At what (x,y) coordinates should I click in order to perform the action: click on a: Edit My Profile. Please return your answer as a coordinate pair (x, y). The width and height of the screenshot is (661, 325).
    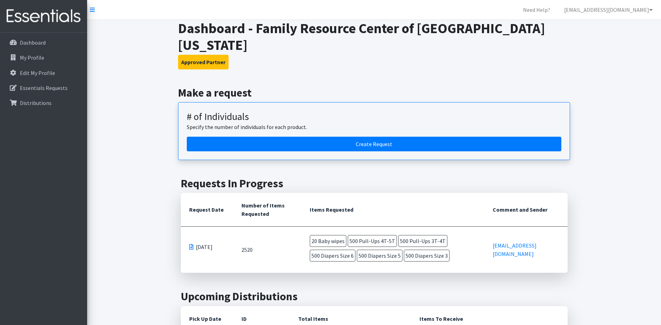
    Looking at the image, I should click on (44, 73).